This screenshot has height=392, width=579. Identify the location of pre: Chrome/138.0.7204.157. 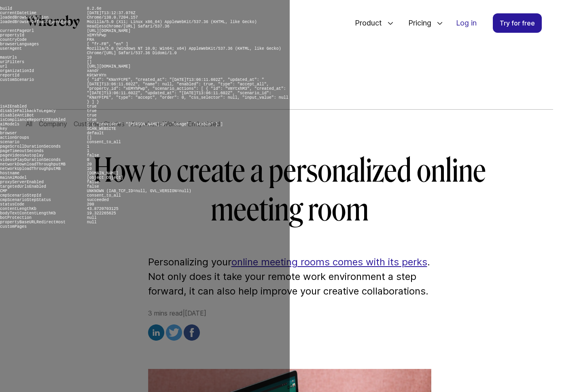
(113, 17).